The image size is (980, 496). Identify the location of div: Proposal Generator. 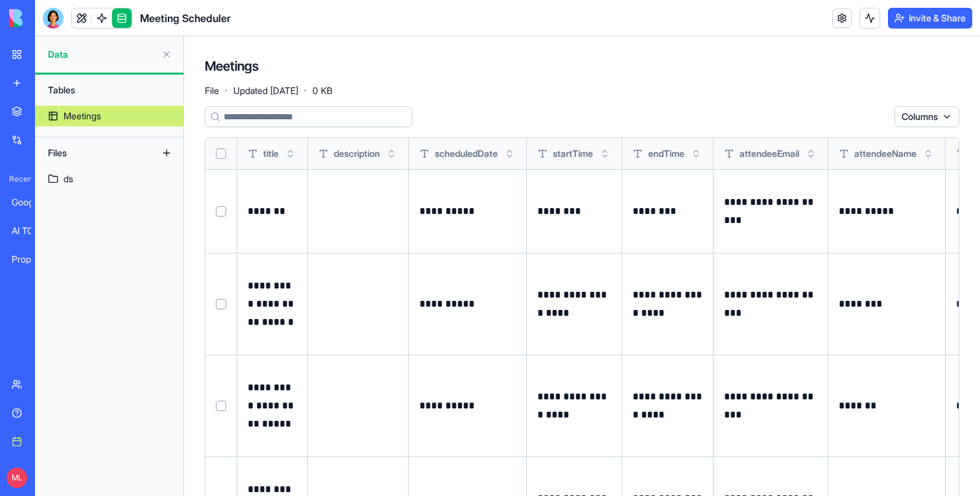
(30, 260).